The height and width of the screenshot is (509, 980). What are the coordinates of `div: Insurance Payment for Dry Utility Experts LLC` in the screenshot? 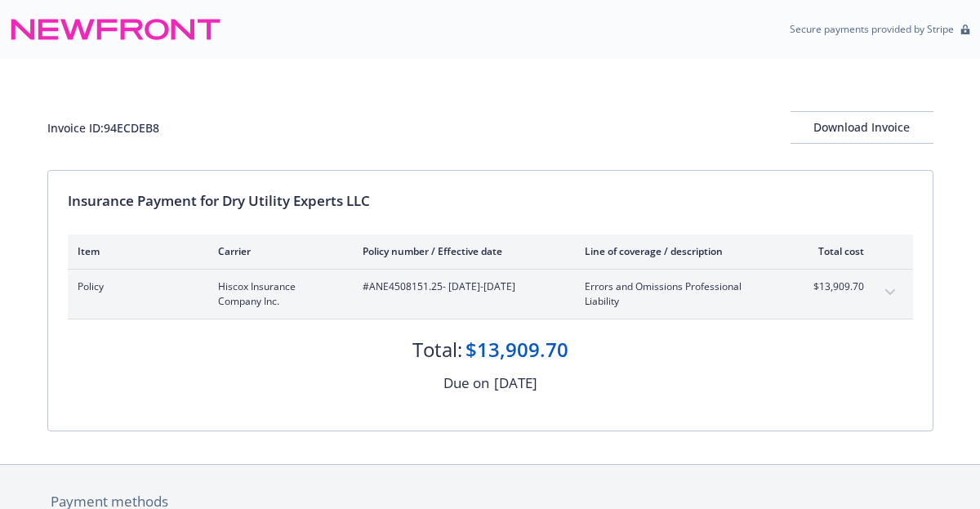 It's located at (490, 201).